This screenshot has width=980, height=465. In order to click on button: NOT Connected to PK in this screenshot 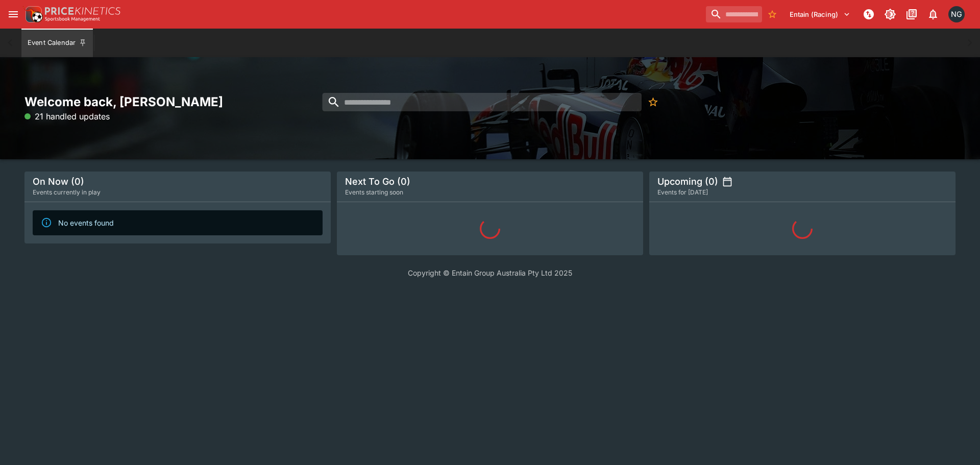, I will do `click(868, 15)`.